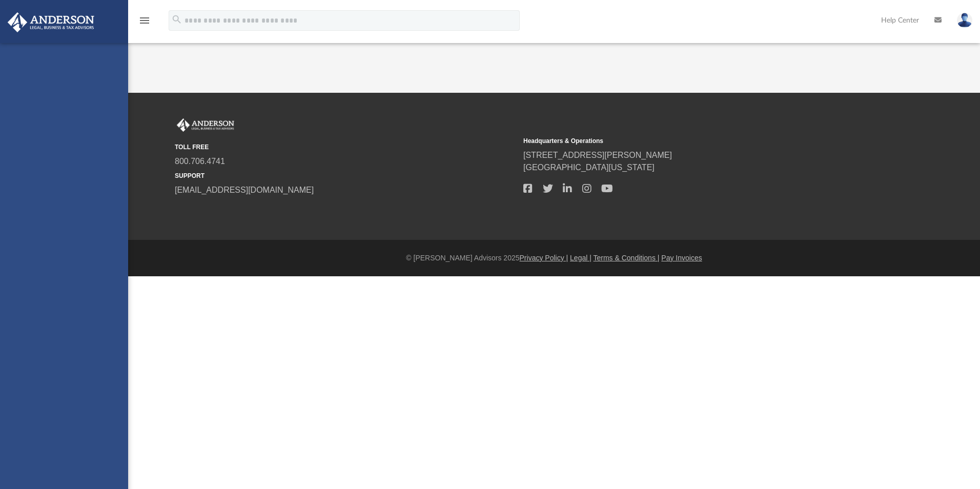 The image size is (980, 489). I want to click on a: Privacy Policy |, so click(544, 258).